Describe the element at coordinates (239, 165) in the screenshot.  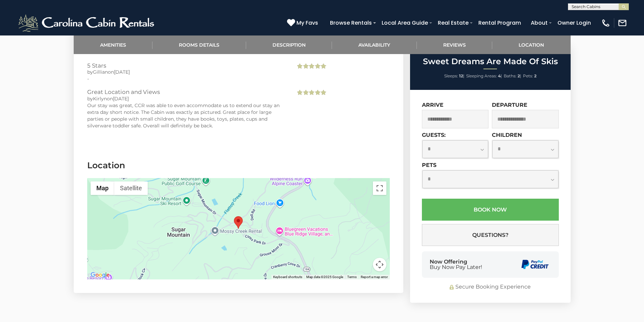
I see `h3: Location` at that location.